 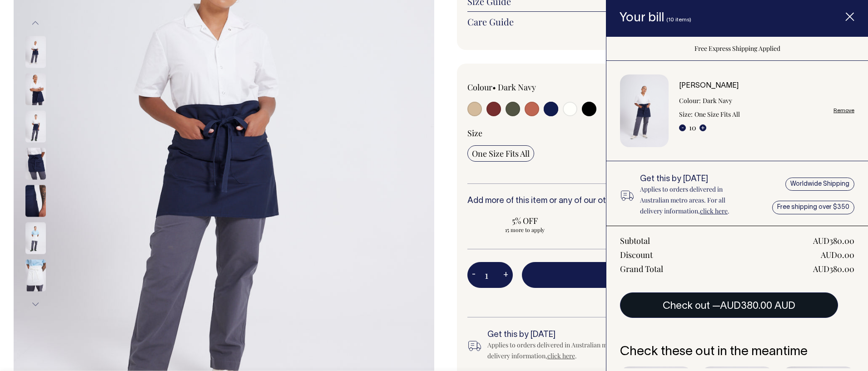 I want to click on span: 15 more to apply, so click(x=525, y=230).